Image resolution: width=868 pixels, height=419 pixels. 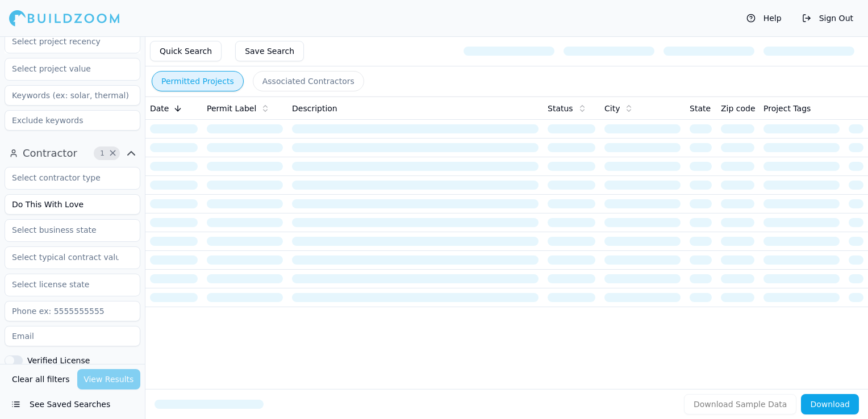 I want to click on button: Permitted Projects, so click(x=198, y=82).